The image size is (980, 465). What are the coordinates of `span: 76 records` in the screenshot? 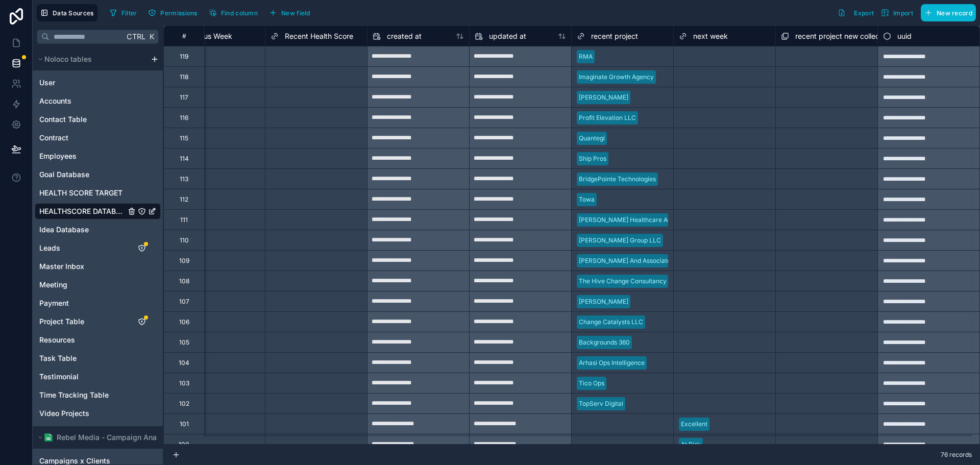 It's located at (956, 455).